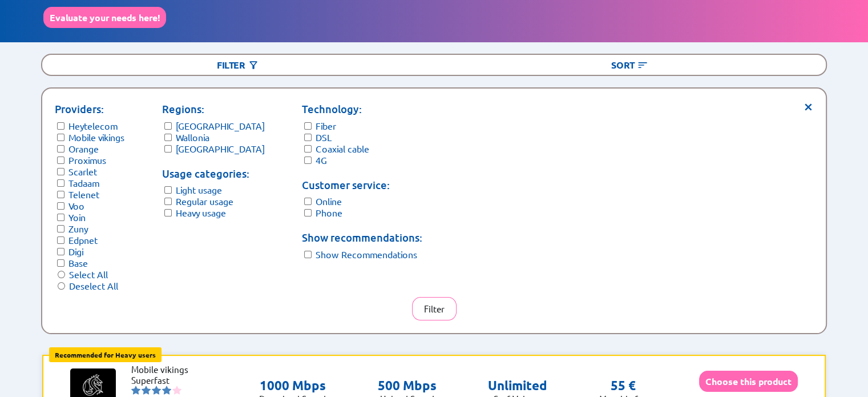  What do you see at coordinates (83, 182) in the screenshot?
I see `label: Tadaam` at bounding box center [83, 182].